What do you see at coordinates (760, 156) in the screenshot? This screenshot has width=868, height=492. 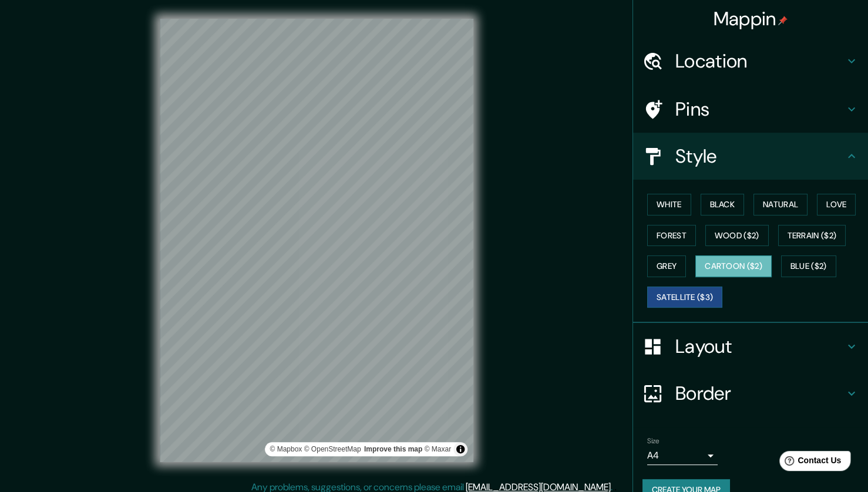 I see `h4: Style` at bounding box center [760, 156].